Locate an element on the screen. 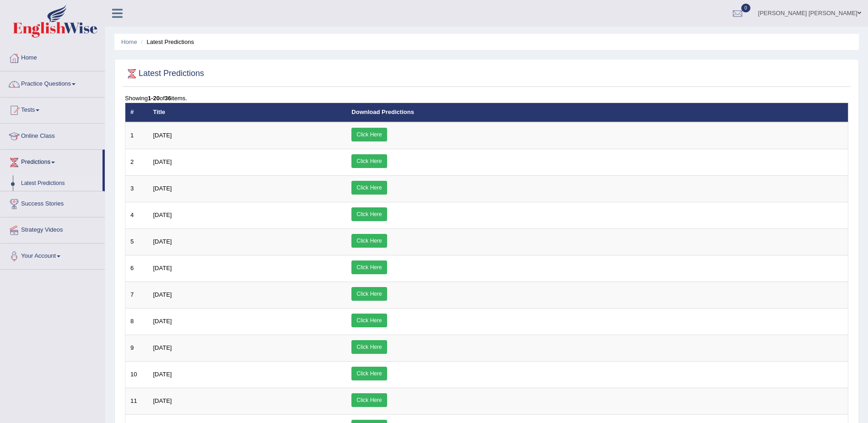 This screenshot has height=423, width=868. td: 3 is located at coordinates (137, 189).